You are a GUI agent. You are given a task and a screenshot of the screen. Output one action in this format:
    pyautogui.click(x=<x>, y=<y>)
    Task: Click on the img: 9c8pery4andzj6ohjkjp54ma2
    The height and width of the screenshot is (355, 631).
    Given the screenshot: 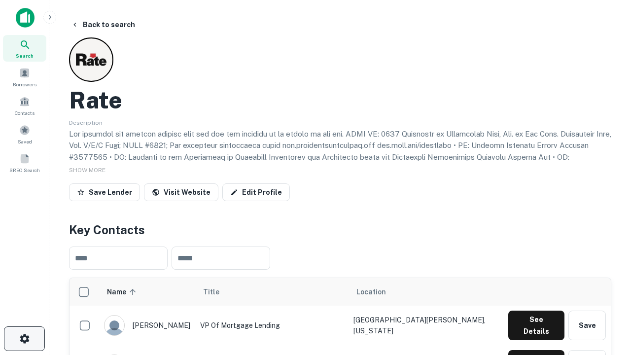 What is the action you would take?
    pyautogui.click(x=114, y=325)
    